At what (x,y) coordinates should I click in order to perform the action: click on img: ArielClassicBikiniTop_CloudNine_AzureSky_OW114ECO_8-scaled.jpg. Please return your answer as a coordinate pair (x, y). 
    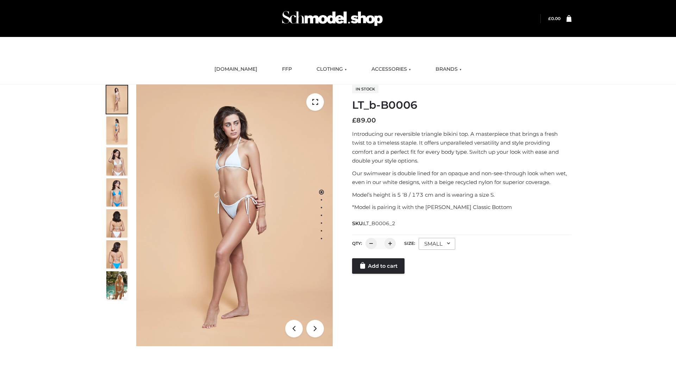
    Looking at the image, I should click on (117, 254).